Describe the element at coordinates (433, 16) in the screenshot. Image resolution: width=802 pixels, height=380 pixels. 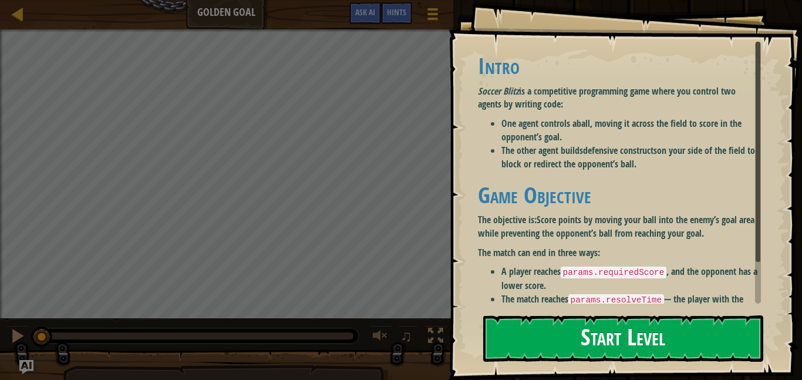
I see `button: Show game menu` at that location.